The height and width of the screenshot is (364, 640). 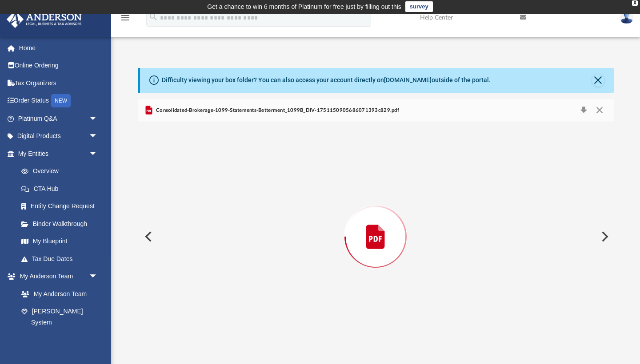 I want to click on a: CTA Hub, so click(x=62, y=189).